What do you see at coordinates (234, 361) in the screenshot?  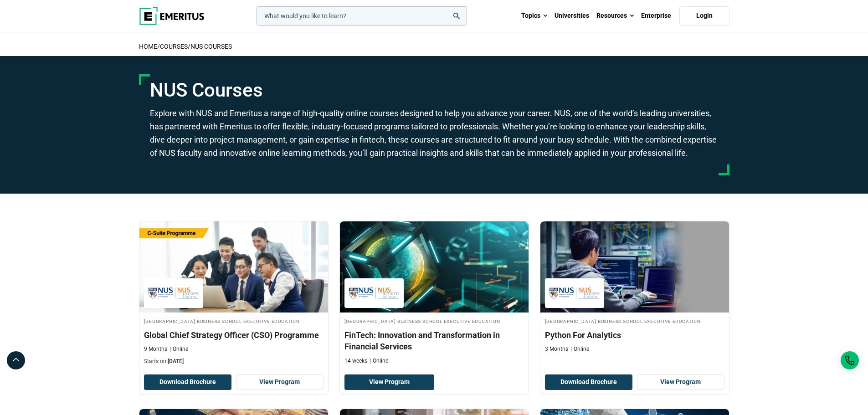 I see `p: Starts on:` at bounding box center [234, 361].